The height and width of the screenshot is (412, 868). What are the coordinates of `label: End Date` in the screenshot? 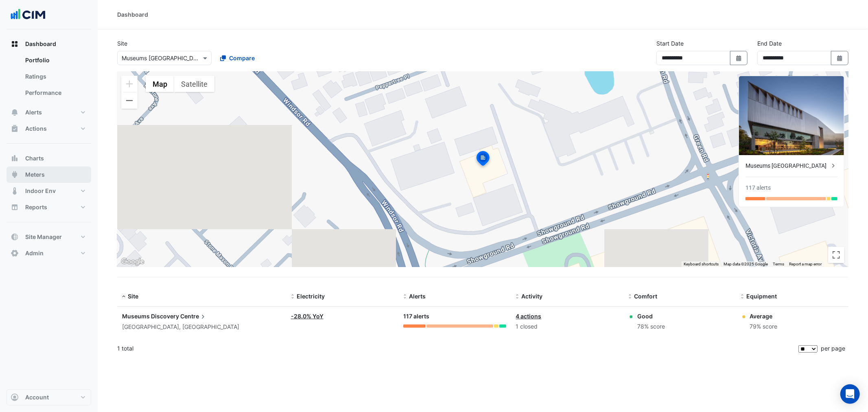 It's located at (770, 43).